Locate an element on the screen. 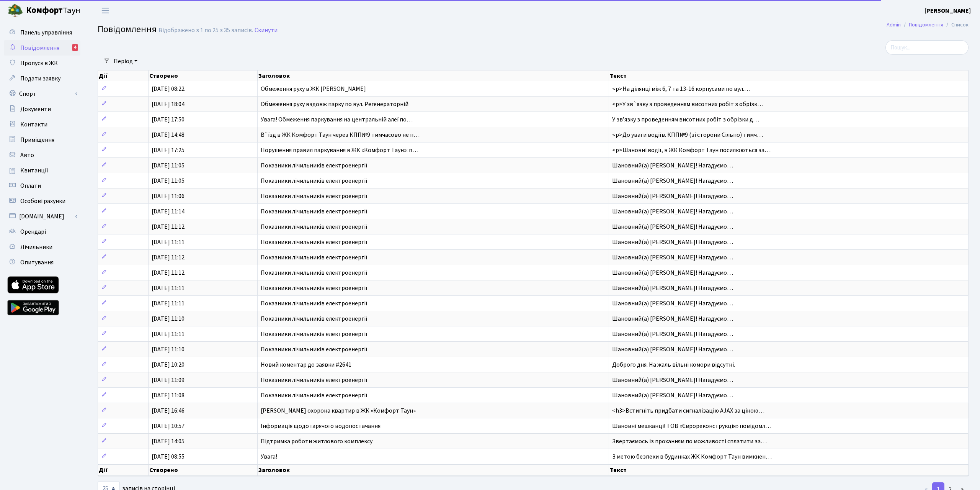  a: Повідомлення4 is located at coordinates (42, 48).